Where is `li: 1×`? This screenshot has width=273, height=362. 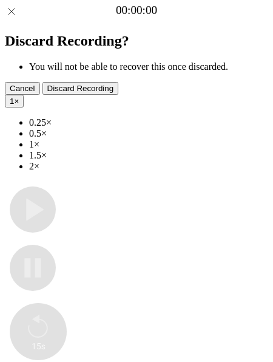 li: 1× is located at coordinates (149, 144).